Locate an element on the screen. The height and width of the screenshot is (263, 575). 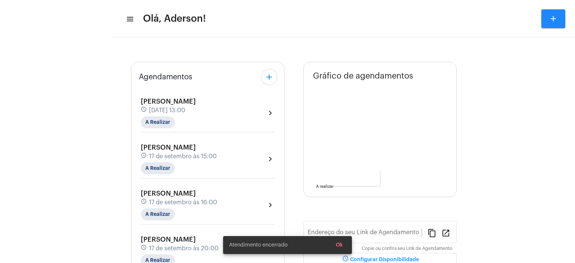
mat-icon: open_in_new is located at coordinates (446, 233).